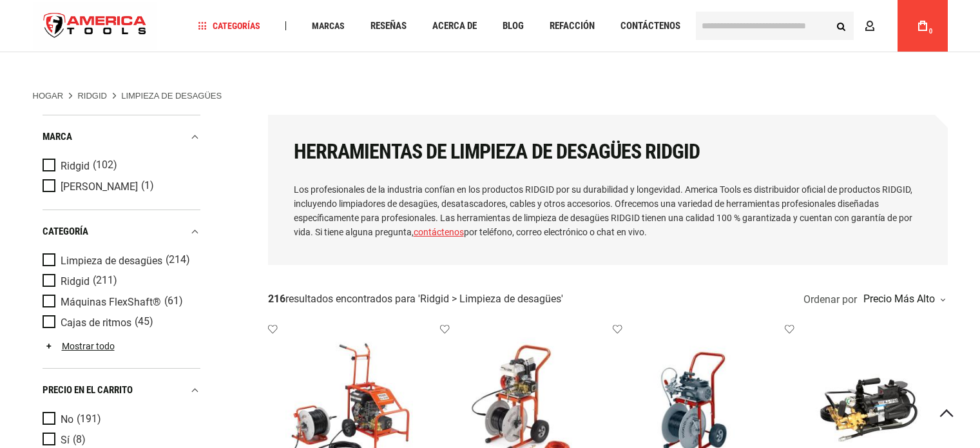 This screenshot has width=980, height=448. Describe the element at coordinates (829, 299) in the screenshot. I see `font: Ordenar por` at that location.